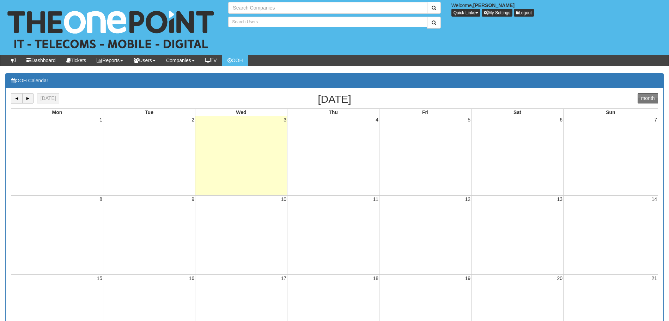 This screenshot has width=669, height=321. What do you see at coordinates (110, 60) in the screenshot?
I see `a: Reports` at bounding box center [110, 60].